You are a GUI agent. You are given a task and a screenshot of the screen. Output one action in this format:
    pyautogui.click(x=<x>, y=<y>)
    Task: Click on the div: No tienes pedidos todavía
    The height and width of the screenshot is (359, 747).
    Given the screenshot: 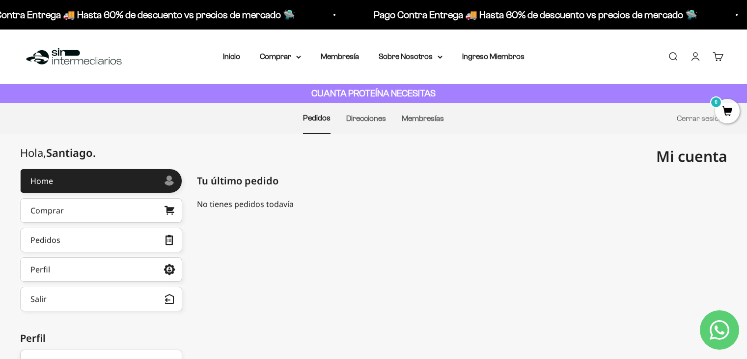 What is the action you would take?
    pyautogui.click(x=462, y=204)
    